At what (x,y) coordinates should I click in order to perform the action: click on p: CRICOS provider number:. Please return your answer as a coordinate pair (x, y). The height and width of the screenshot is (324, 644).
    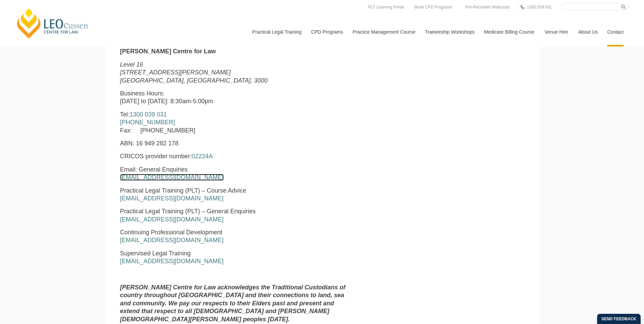
    Looking at the image, I should click on (236, 156).